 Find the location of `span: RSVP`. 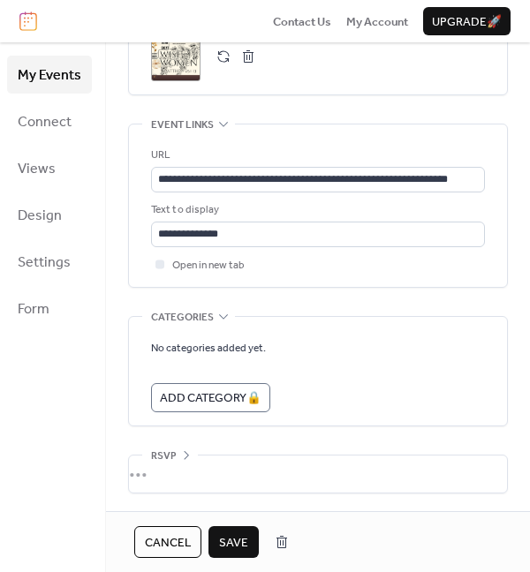

span: RSVP is located at coordinates (163, 456).